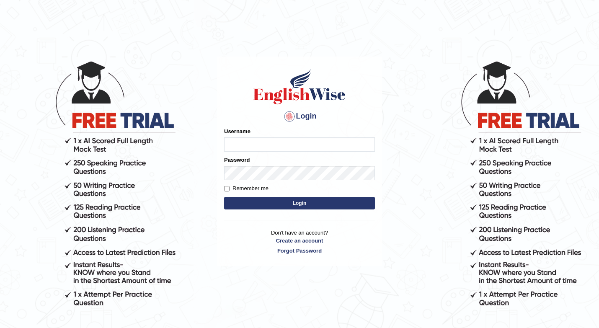 The width and height of the screenshot is (599, 328). Describe the element at coordinates (237, 131) in the screenshot. I see `label: Username` at that location.